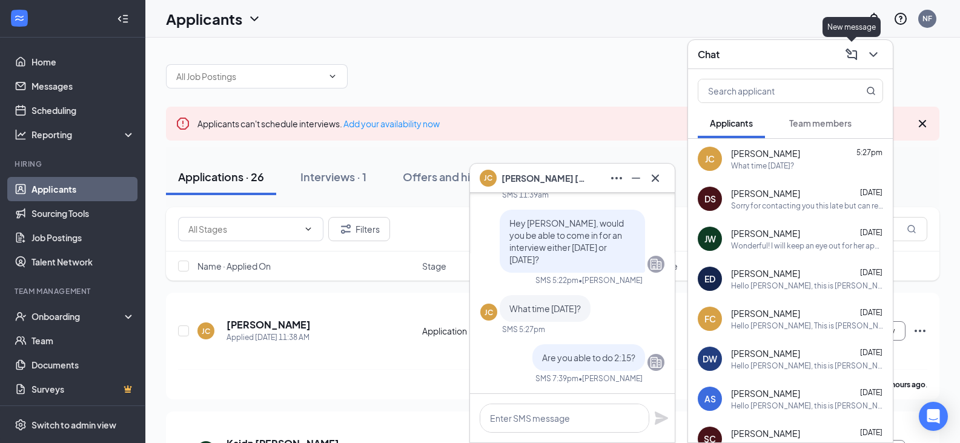 The height and width of the screenshot is (443, 960). I want to click on h1: Applicants, so click(204, 19).